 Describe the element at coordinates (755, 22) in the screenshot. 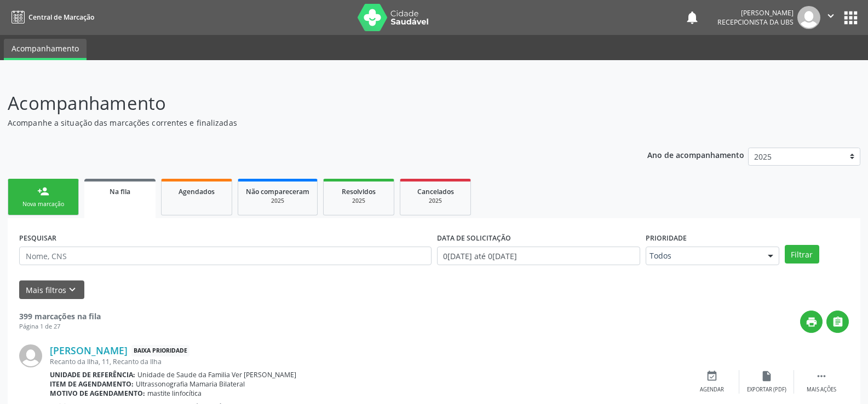

I see `span: Recepcionista da UBS` at that location.